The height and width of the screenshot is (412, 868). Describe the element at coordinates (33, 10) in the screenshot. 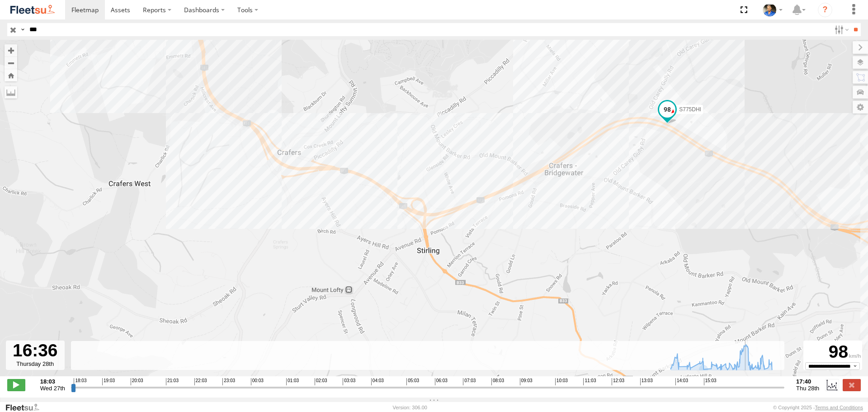

I see `img: fleetsu-logo-horizontal.svg` at that location.